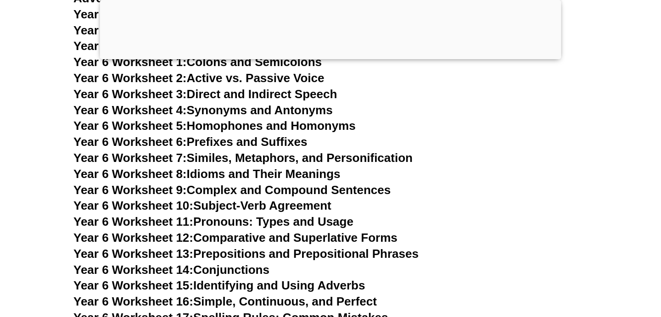 The width and height of the screenshot is (661, 317). Describe the element at coordinates (130, 174) in the screenshot. I see `span: Year 6 Worksheet 8:` at that location.